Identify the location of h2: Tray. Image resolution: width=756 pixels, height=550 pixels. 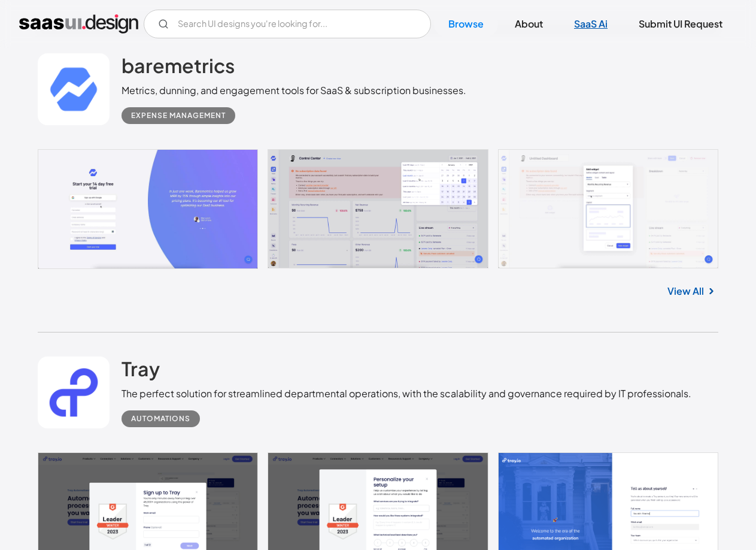
(141, 368).